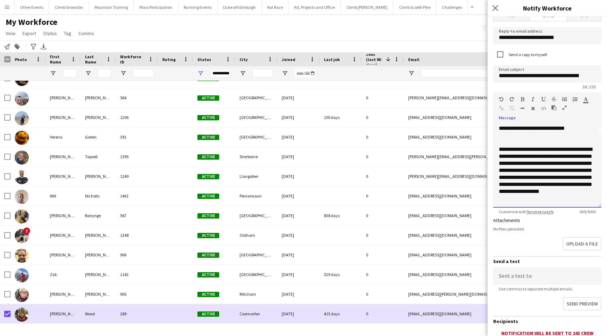 The image size is (607, 336). I want to click on app-action-btn: Advanced filters, so click(33, 47).